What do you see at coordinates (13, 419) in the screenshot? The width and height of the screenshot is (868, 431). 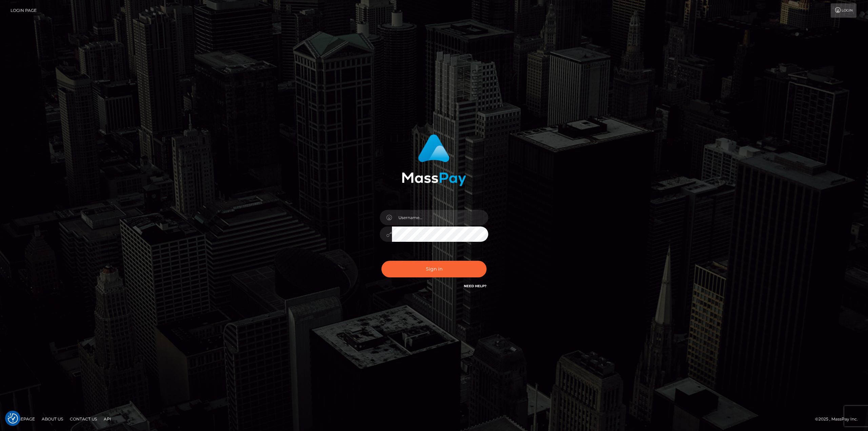 I see `img: Revisit consent button` at bounding box center [13, 419].